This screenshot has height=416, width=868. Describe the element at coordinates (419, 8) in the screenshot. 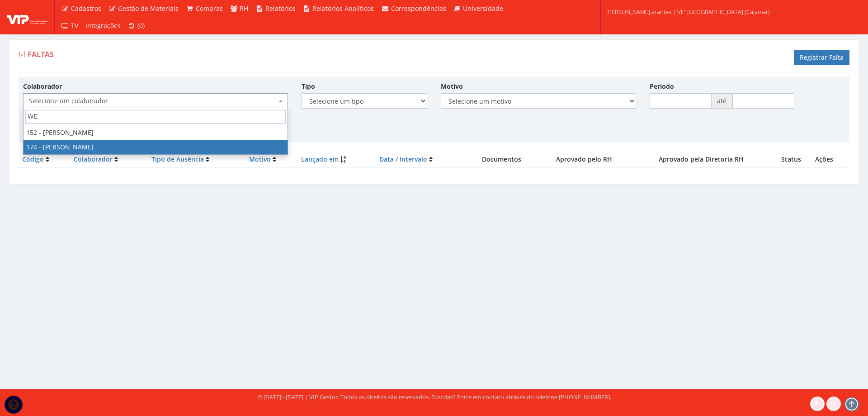

I see `span: Correspondências` at that location.